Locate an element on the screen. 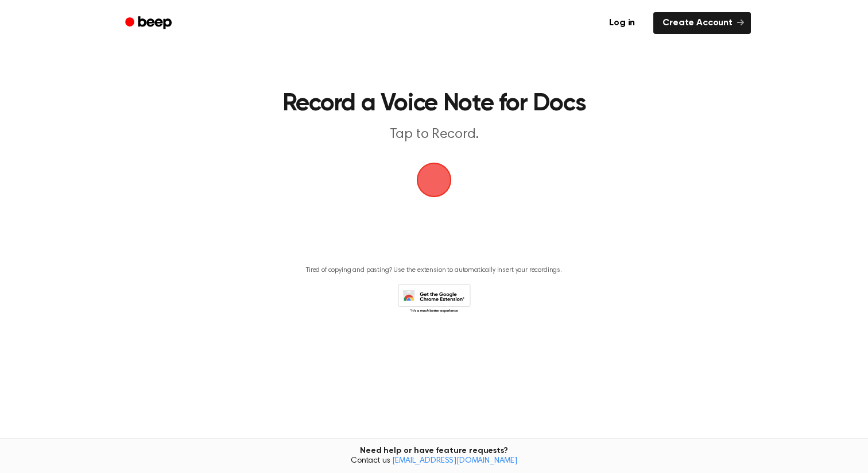  p: Tired of copying and pasting? Use the extension to automatically insert your recordings. is located at coordinates (434, 270).